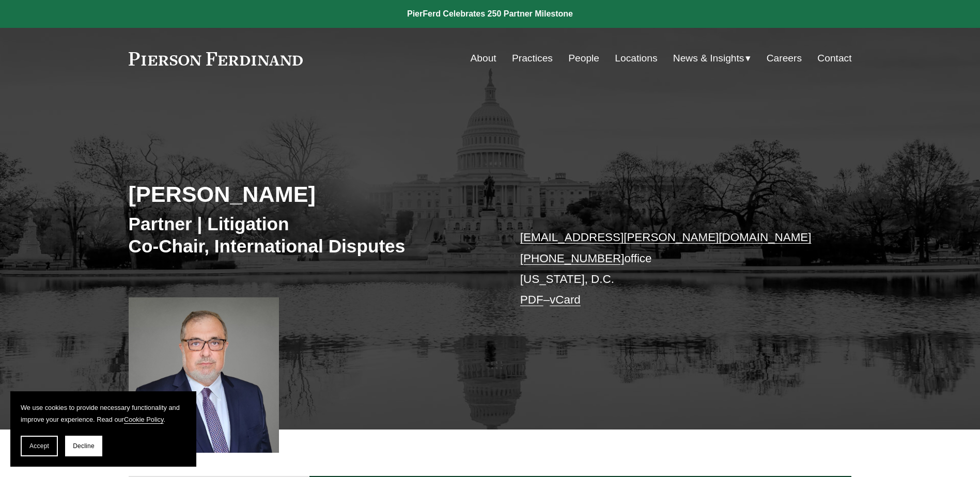  What do you see at coordinates (635, 58) in the screenshot?
I see `a: Locations` at bounding box center [635, 58].